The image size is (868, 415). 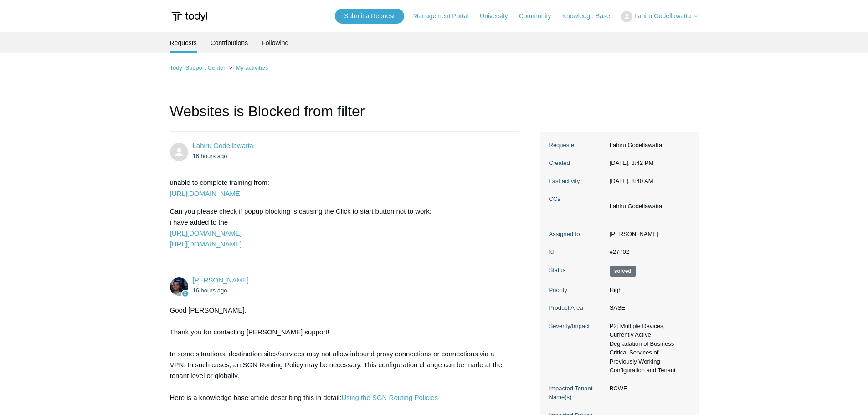 I want to click on time: 08/27/2025, 08:40, so click(x=632, y=181).